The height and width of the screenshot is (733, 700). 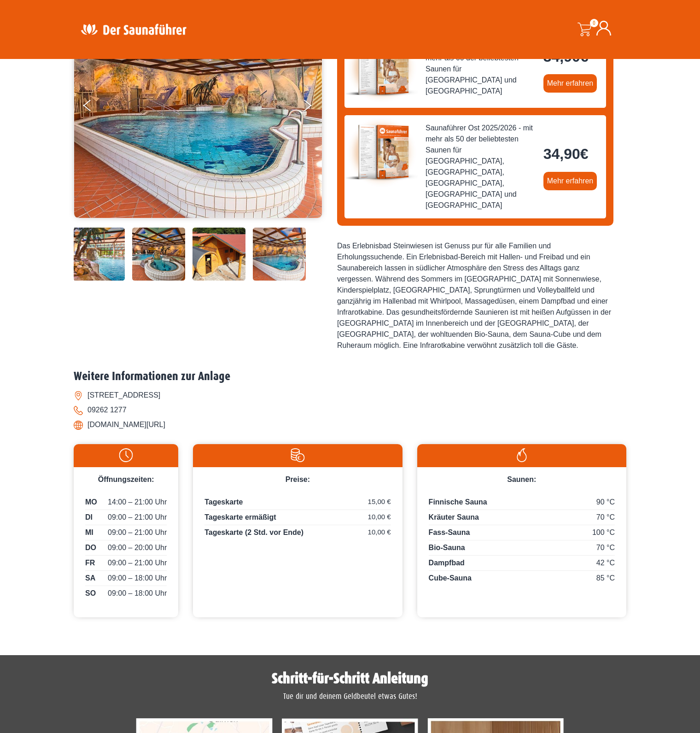 I want to click on li: 09262 1277, so click(x=350, y=410).